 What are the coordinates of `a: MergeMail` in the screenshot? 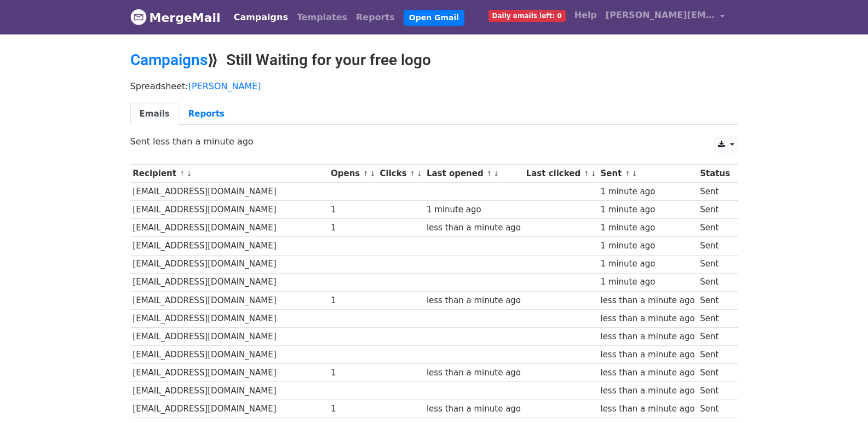 It's located at (175, 18).